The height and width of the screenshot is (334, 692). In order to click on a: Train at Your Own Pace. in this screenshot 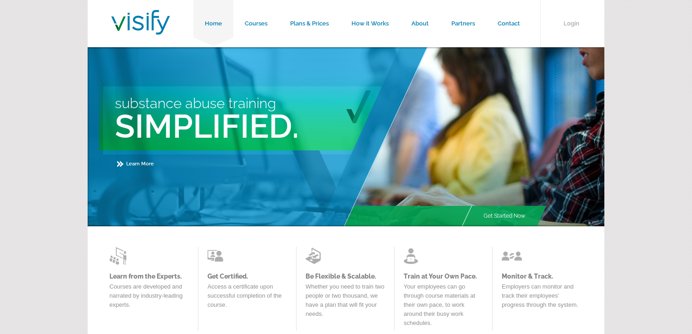, I will do `click(443, 276)`.